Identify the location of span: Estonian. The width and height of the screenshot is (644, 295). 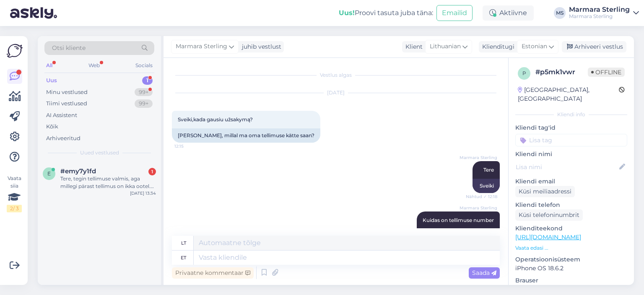
(534, 46).